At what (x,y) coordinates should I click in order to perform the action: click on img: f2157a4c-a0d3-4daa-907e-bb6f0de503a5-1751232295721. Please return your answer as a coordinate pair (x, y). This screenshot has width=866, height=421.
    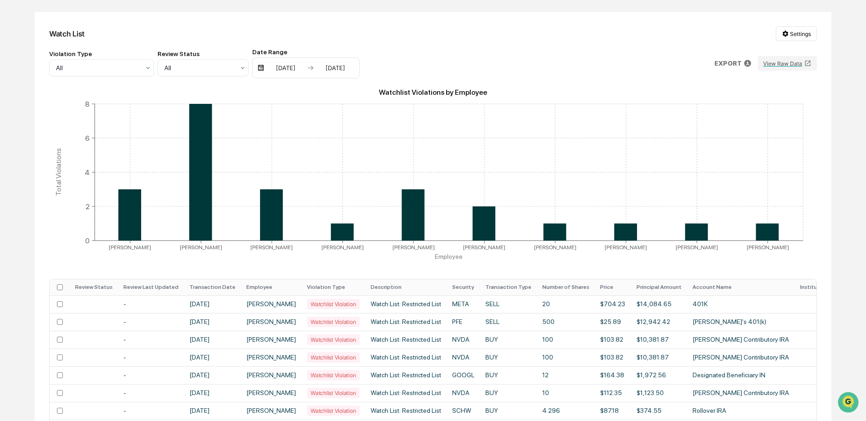
    Looking at the image, I should click on (11, 11).